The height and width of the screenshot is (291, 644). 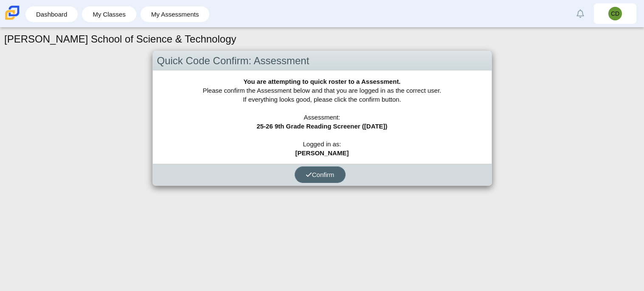 I want to click on span: CD, so click(x=615, y=14).